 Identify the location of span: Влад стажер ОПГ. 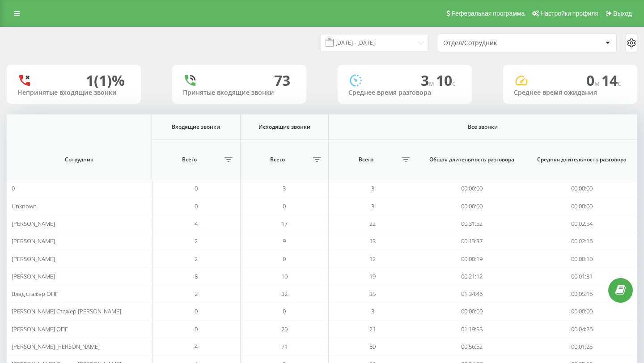
(35, 294).